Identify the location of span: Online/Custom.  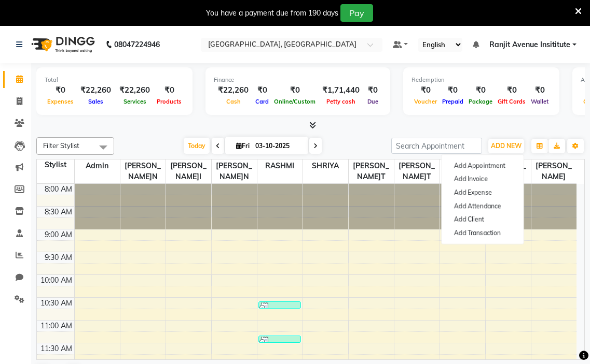
(295, 101).